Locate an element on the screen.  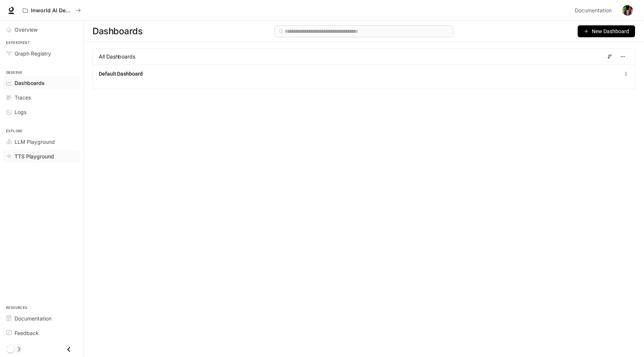
a: Dashboards is located at coordinates (41, 83).